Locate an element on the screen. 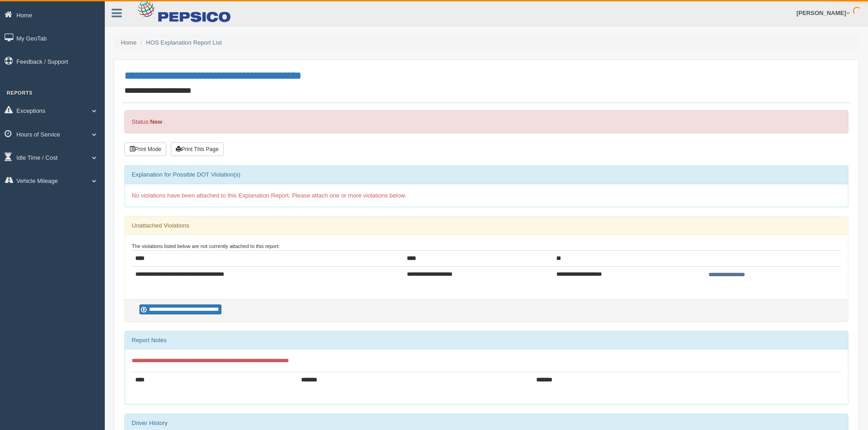 Image resolution: width=868 pixels, height=430 pixels. div: Report Notes is located at coordinates (486, 340).